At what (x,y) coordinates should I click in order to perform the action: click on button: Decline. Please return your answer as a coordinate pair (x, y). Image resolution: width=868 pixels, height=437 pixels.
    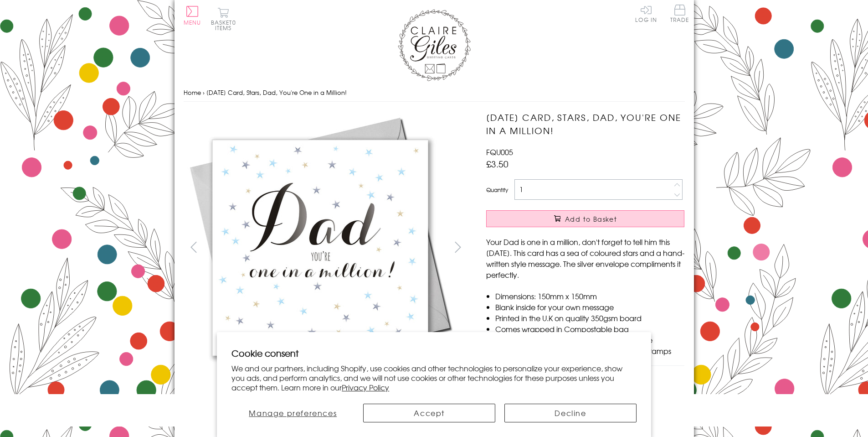
    Looking at the image, I should click on (570, 412).